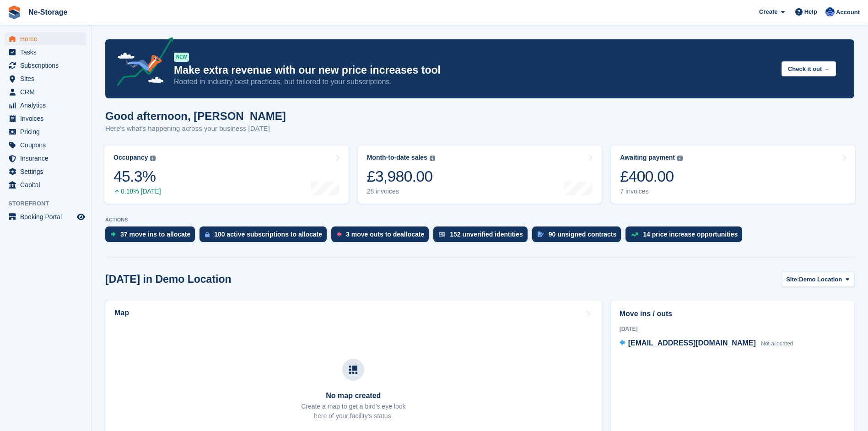 The width and height of the screenshot is (868, 431). What do you see at coordinates (793, 280) in the screenshot?
I see `span: Site:` at bounding box center [793, 280].